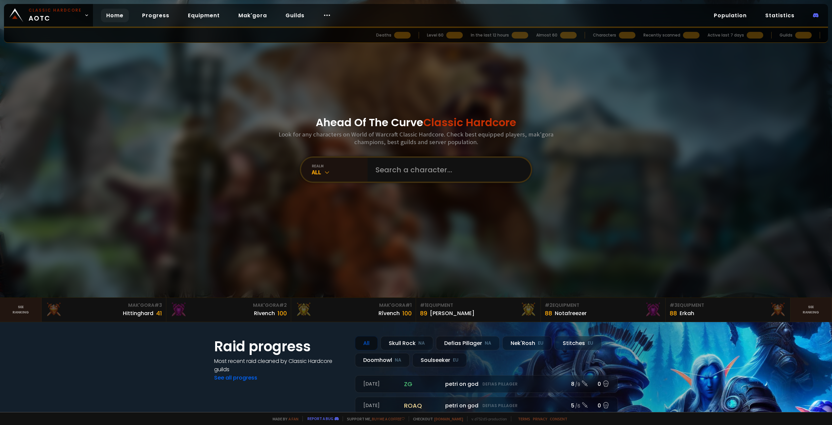 The image size is (832, 425). Describe the element at coordinates (281, 346) in the screenshot. I see `h1: Raid progress` at that location.